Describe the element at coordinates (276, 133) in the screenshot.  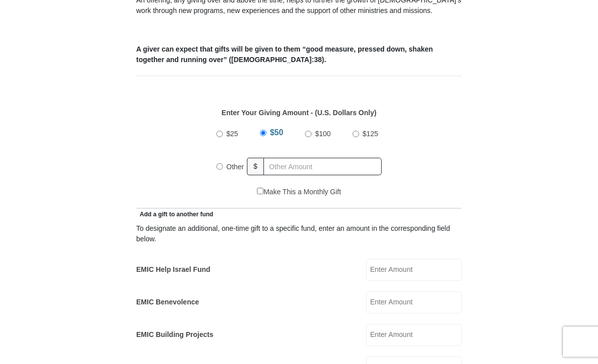
I see `span: $50` at that location.